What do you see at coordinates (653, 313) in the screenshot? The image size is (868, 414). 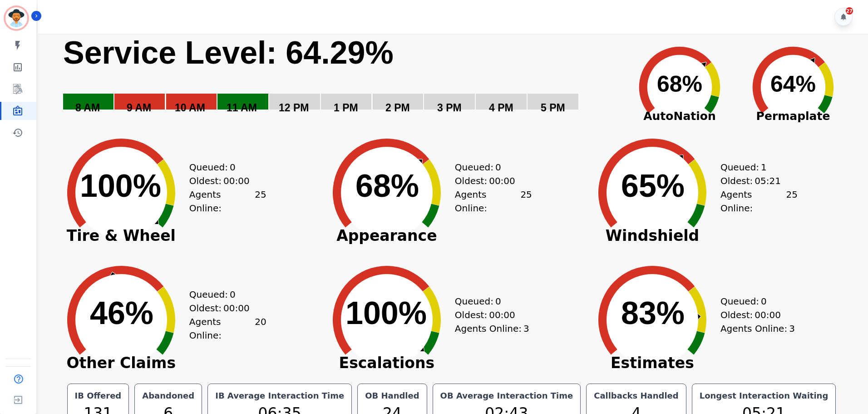 I see `text: 83%` at bounding box center [653, 313].